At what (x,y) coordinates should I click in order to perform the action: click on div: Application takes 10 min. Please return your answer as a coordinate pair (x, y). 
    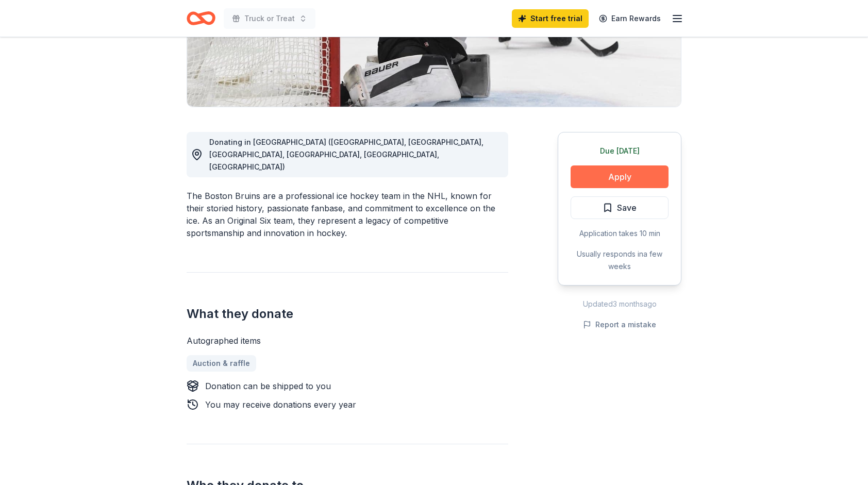
    Looking at the image, I should click on (619, 233).